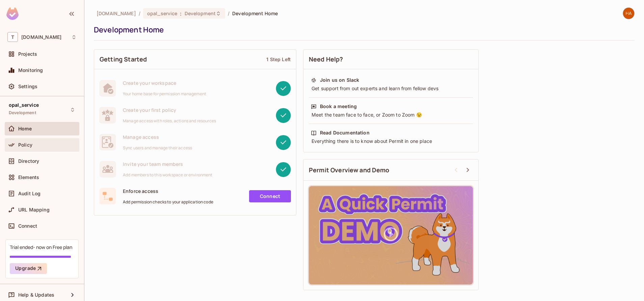 The image size is (644, 301). What do you see at coordinates (391, 141) in the screenshot?
I see `div: Everything there is to know about Permit in one place` at bounding box center [391, 141].